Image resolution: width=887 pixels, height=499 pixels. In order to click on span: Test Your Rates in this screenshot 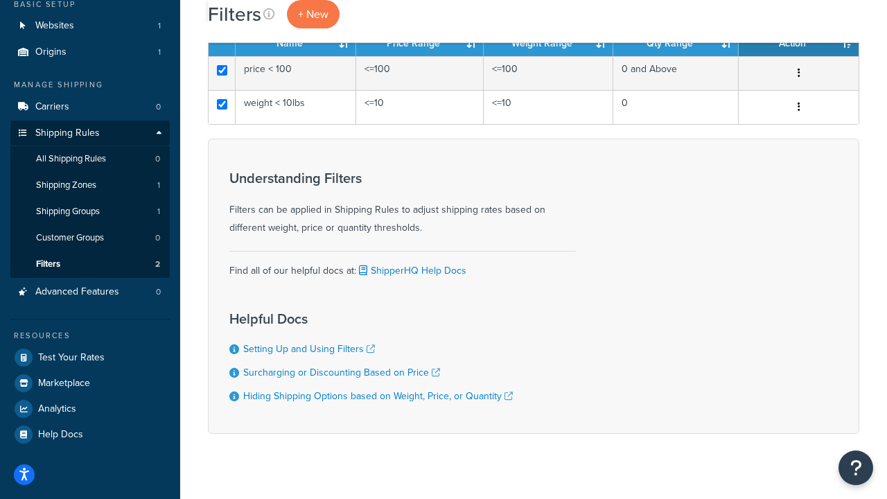, I will do `click(71, 358)`.